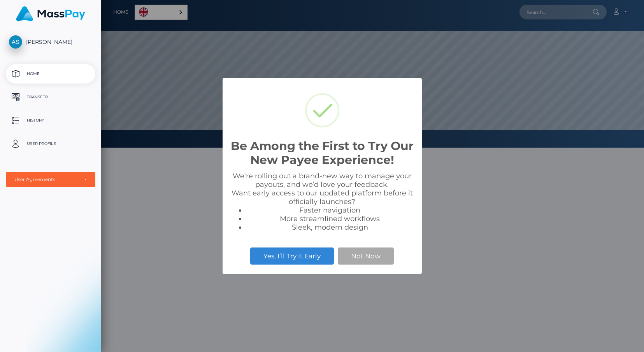 Image resolution: width=644 pixels, height=352 pixels. What do you see at coordinates (50, 144) in the screenshot?
I see `p: User Profile` at bounding box center [50, 144].